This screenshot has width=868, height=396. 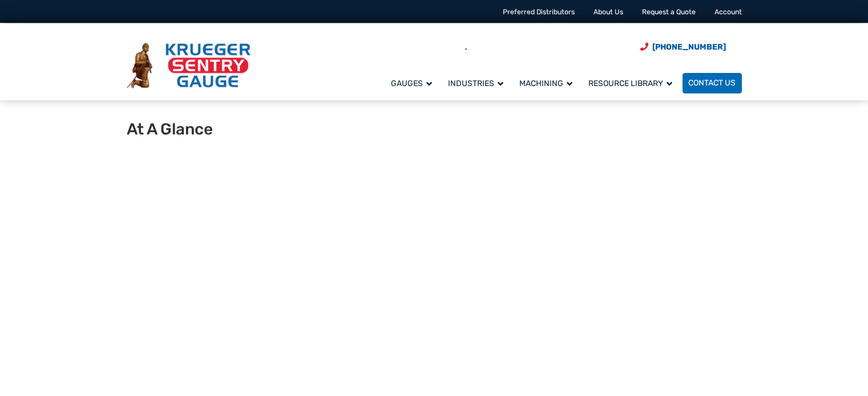 What do you see at coordinates (250, 130) in the screenshot?
I see `h1: At A Glance` at bounding box center [250, 130].